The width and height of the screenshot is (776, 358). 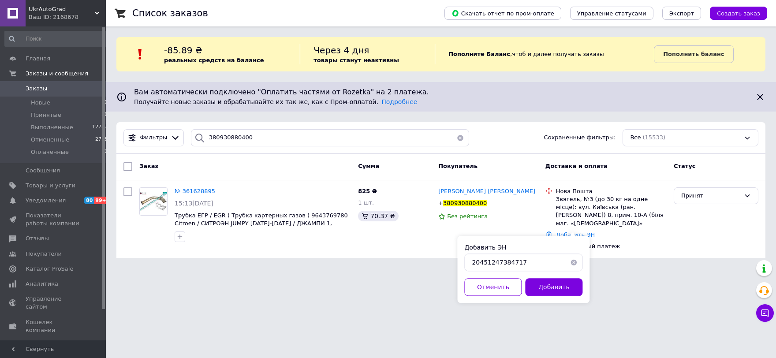 What do you see at coordinates (45, 201) in the screenshot?
I see `span: Уведомления` at bounding box center [45, 201].